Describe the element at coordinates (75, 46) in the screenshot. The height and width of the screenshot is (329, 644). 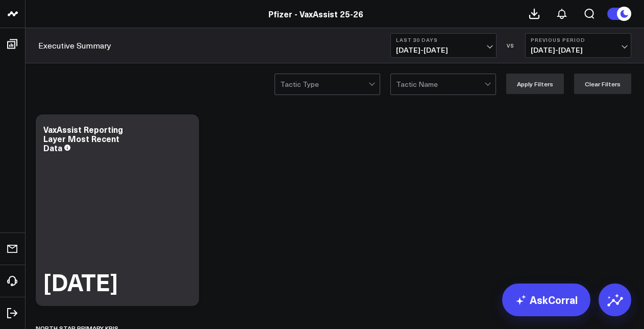
I see `a: Executive Summary` at that location.